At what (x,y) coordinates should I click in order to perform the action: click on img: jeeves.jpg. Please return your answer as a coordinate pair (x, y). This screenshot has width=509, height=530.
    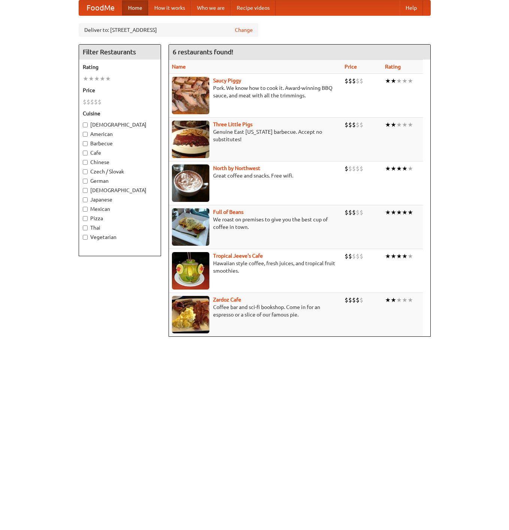
    Looking at the image, I should click on (191, 271).